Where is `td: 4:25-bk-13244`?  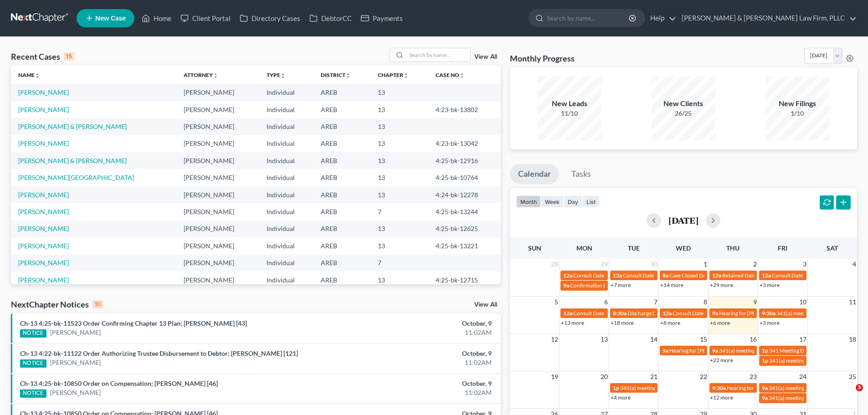
td: 4:25-bk-13244 is located at coordinates (465, 212).